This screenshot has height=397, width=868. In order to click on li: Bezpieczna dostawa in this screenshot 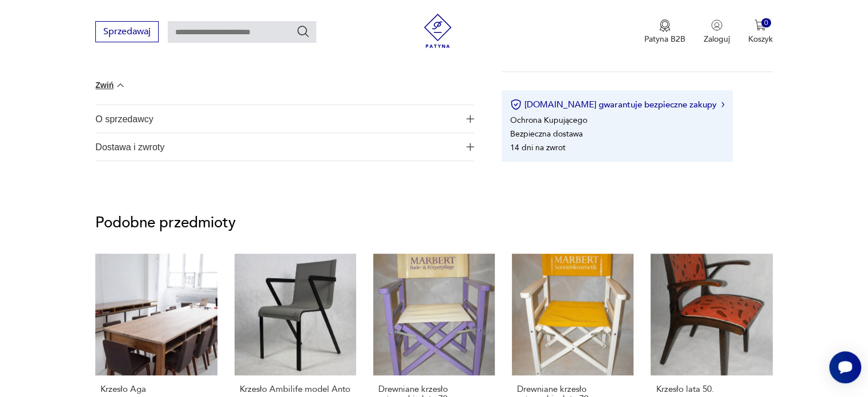, I will do `click(546, 133)`.